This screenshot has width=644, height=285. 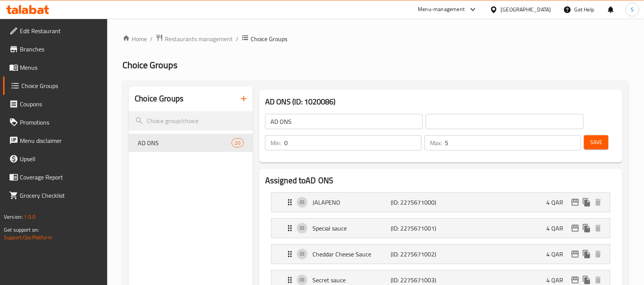 What do you see at coordinates (184, 143) in the screenshot?
I see `span: AD ONS` at bounding box center [184, 143].